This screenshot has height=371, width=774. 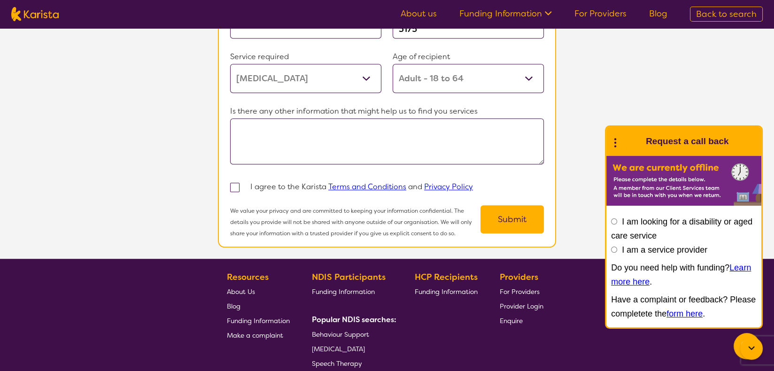 What do you see at coordinates (362, 187) in the screenshot?
I see `p: I agree to the Karista and` at bounding box center [362, 187].